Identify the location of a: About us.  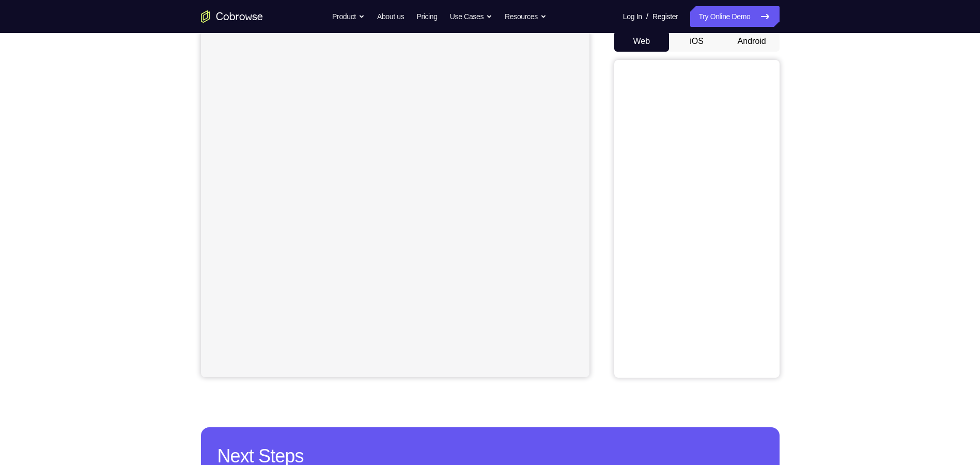
(390, 17).